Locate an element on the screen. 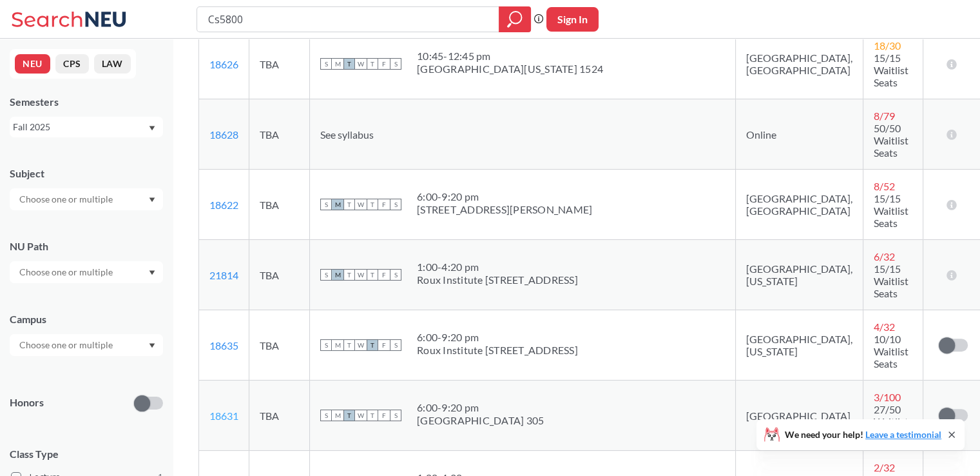 Image resolution: width=980 pixels, height=476 pixels. span: We need your help! is located at coordinates (863, 435).